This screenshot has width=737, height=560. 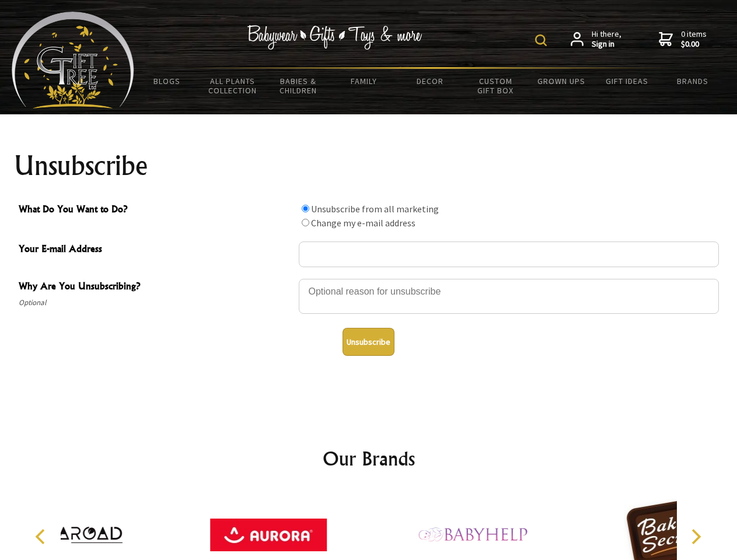 What do you see at coordinates (156, 249) in the screenshot?
I see `span: Your E-mail Address` at bounding box center [156, 249].